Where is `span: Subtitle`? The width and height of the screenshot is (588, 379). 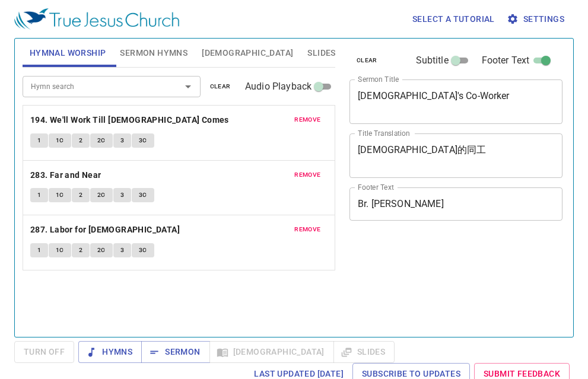
span: Subtitle is located at coordinates (432, 61).